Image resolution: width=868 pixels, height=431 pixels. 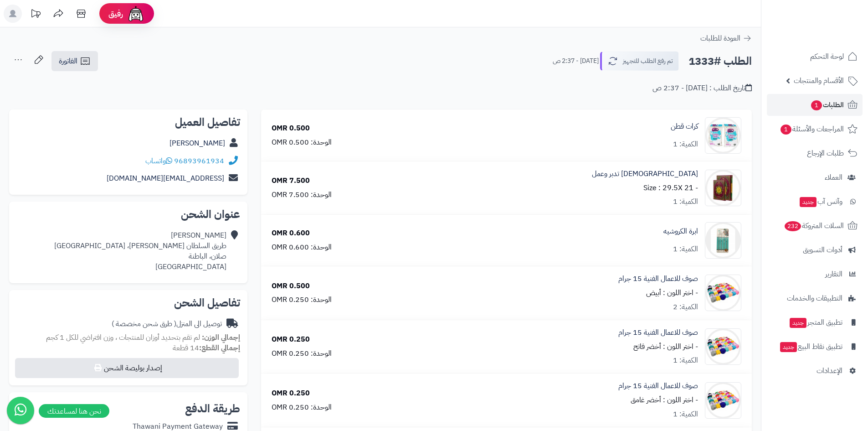 What do you see at coordinates (811, 129) in the screenshot?
I see `span: المراجعات والأسئلة` at bounding box center [811, 129].